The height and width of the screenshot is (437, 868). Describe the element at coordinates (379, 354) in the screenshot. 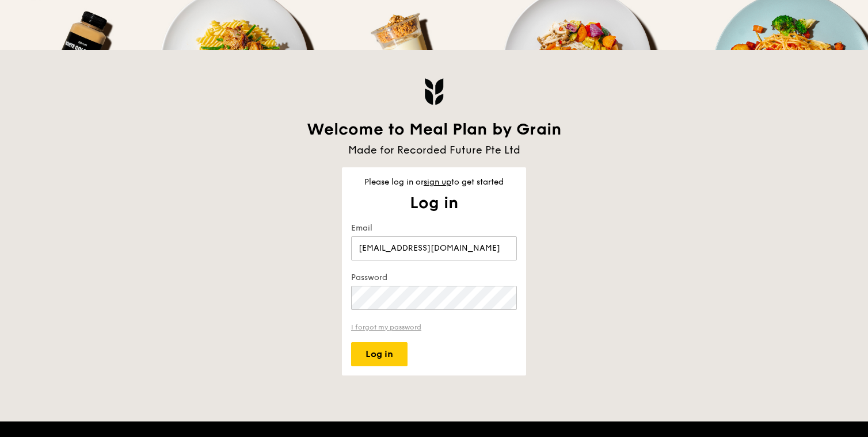

I see `button: Log in` at that location.